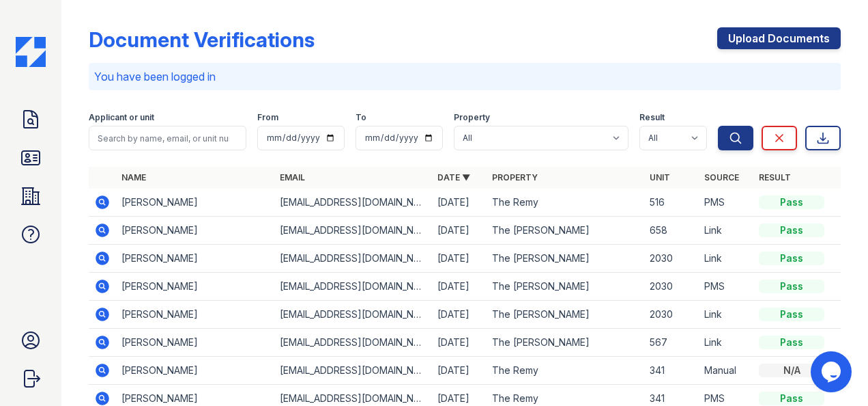 This screenshot has height=406, width=868. Describe the element at coordinates (671, 202) in the screenshot. I see `td: 516` at that location.